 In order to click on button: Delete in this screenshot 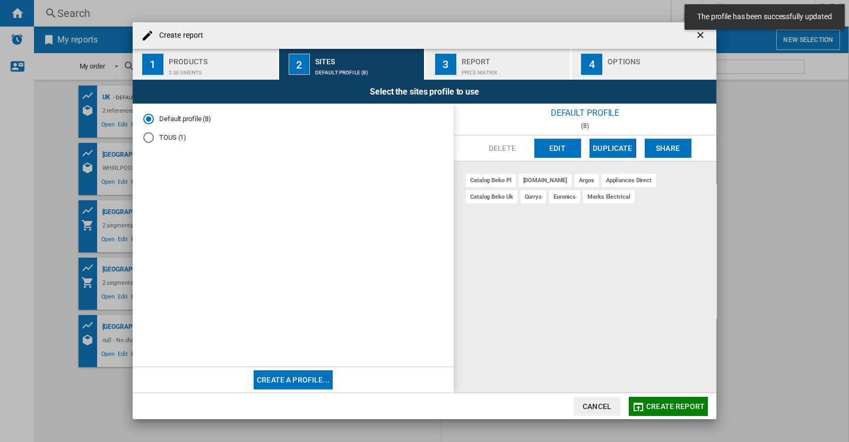, I will do `click(503, 148)`.